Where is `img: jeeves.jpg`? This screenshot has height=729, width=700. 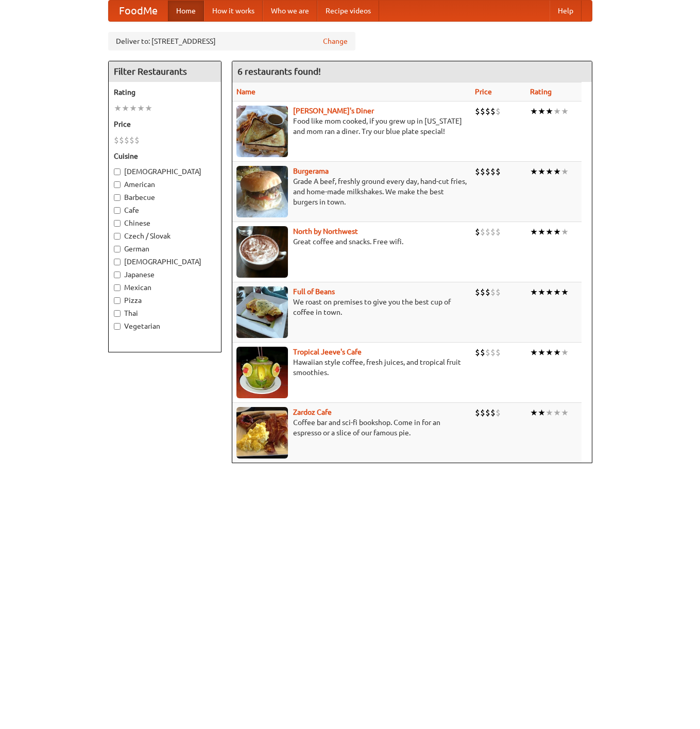 img: jeeves.jpg is located at coordinates (262, 373).